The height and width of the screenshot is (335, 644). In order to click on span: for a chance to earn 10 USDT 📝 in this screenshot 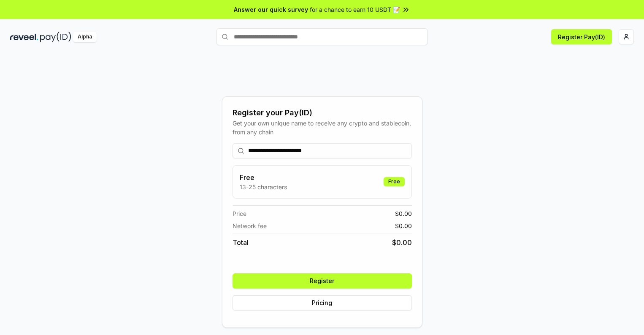, I will do `click(355, 9)`.